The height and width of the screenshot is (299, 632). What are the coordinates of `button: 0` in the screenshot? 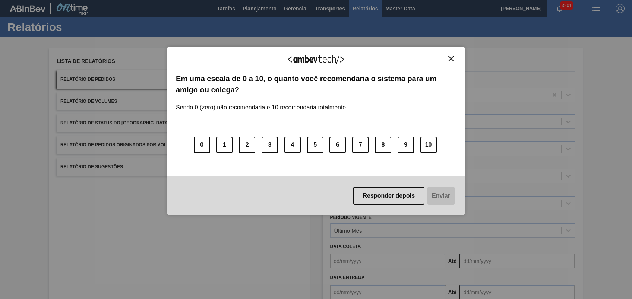 It's located at (202, 145).